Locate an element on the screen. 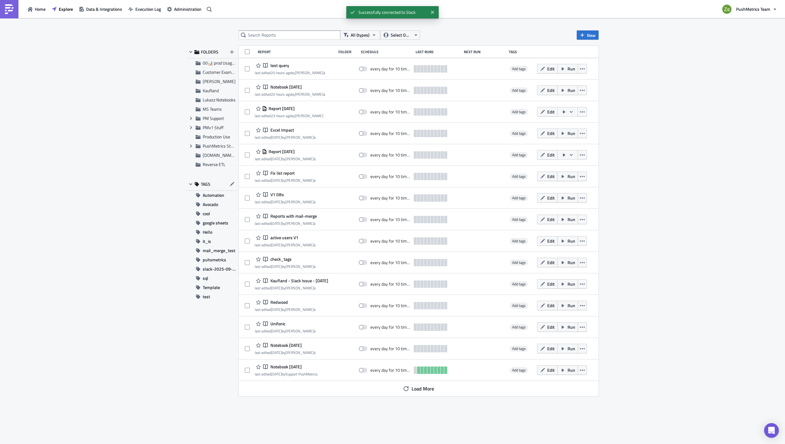 Image resolution: width=785 pixels, height=444 pixels. span: Notebook 2025-09-22 is located at coordinates (285, 87).